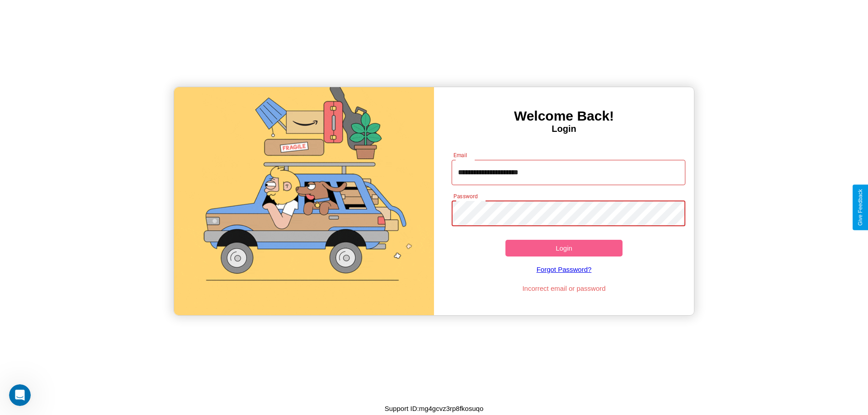 The height and width of the screenshot is (415, 868). Describe the element at coordinates (434, 408) in the screenshot. I see `p: Support ID: mg4gcvz3rp8fkosuqo` at that location.